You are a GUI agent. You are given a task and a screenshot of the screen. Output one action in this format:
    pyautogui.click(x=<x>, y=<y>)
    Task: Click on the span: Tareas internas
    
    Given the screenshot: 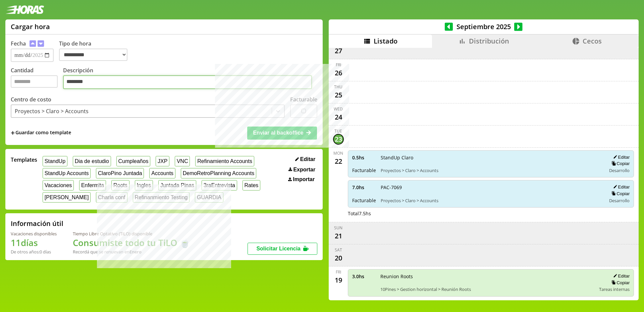 What is the action you would take?
    pyautogui.click(x=614, y=290)
    